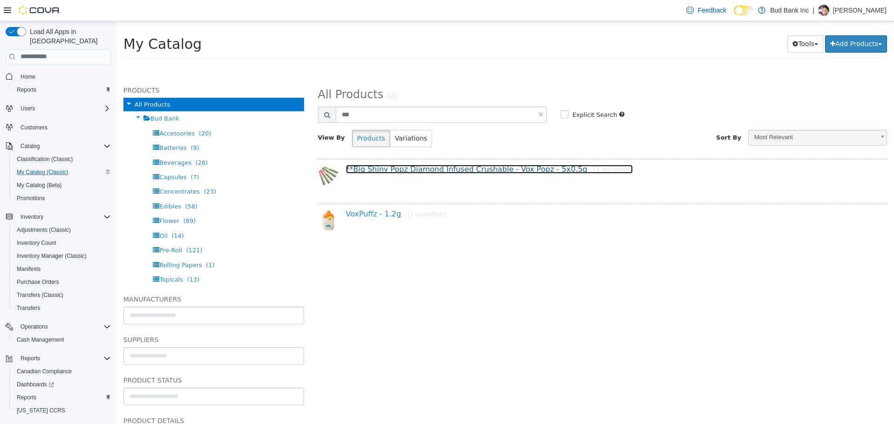  Describe the element at coordinates (79, 126) in the screenshot. I see `span: (9)` at that location.